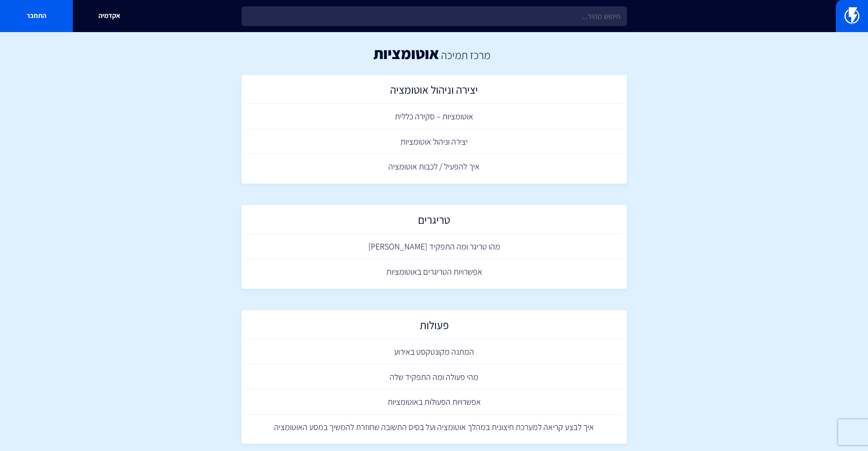 The width and height of the screenshot is (868, 451). What do you see at coordinates (434, 327) in the screenshot?
I see `h2: פעולות` at bounding box center [434, 327].